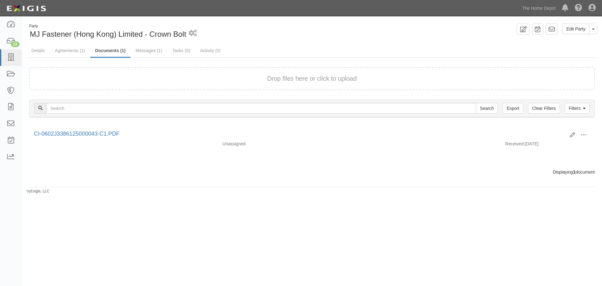 The image size is (602, 286). I want to click on a: Details, so click(38, 50).